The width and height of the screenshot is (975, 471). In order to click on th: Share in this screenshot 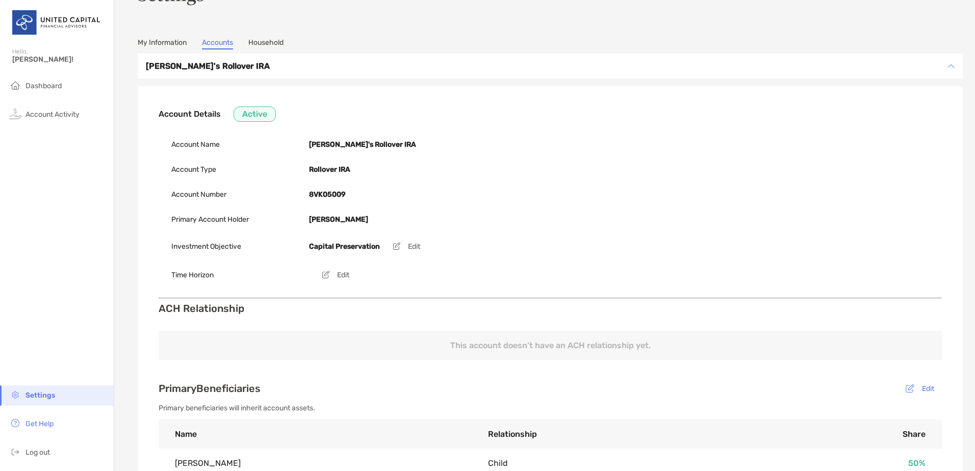, I will do `click(846, 434)`.